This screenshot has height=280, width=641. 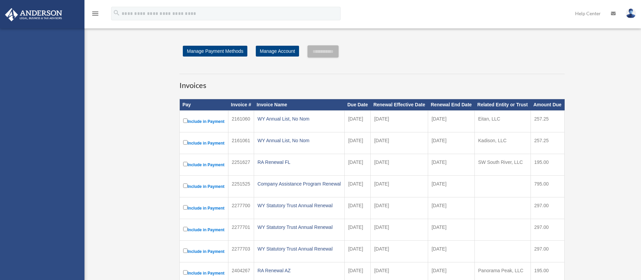 I want to click on td: 2161061, so click(x=241, y=143).